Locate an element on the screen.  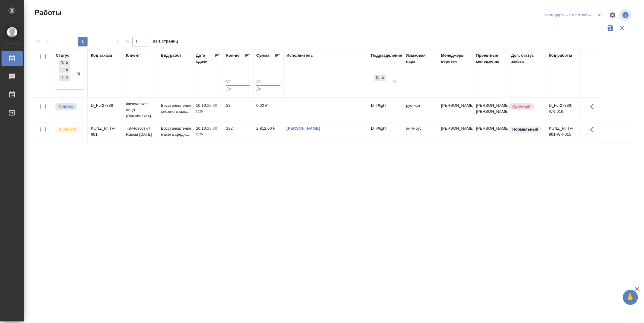
span: Настроить таблицу is located at coordinates (612, 15).